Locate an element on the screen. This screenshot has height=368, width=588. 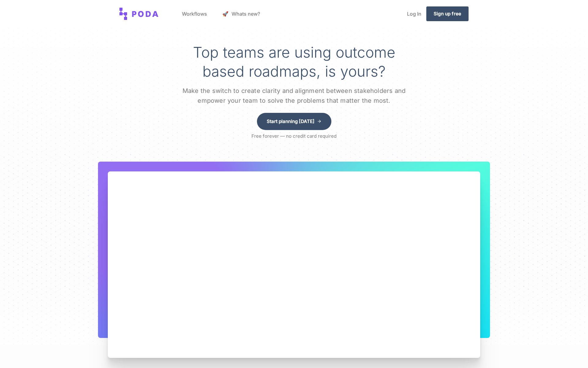
video: Your browser does not support the video tag. is located at coordinates (294, 265).